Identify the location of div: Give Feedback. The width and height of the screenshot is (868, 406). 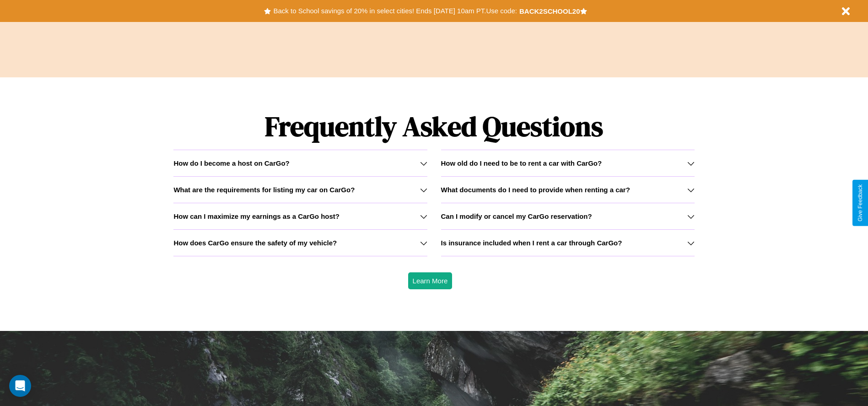
(860, 203).